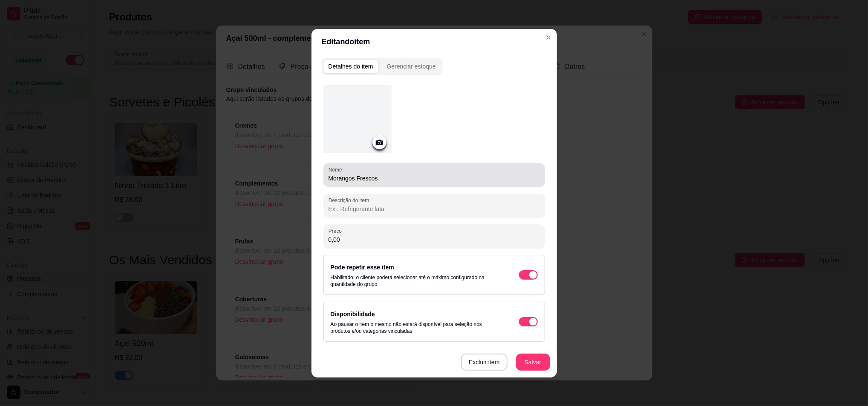  Describe the element at coordinates (548, 37) in the screenshot. I see `button: Close` at that location.